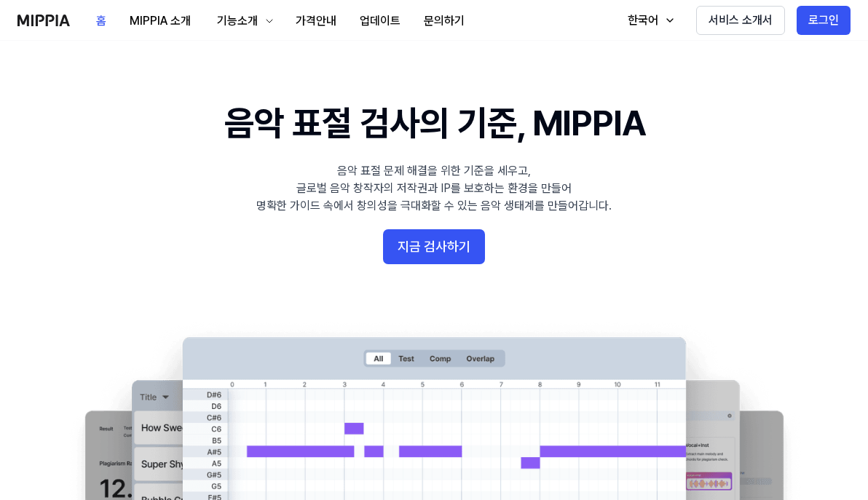  I want to click on a: 지금 검사하기, so click(434, 247).